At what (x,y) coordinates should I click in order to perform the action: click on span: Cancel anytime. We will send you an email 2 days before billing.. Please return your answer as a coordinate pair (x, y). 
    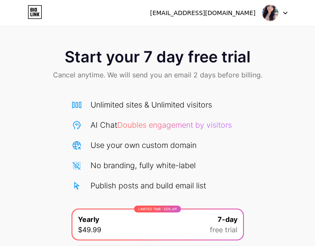
    Looking at the image, I should click on (157, 75).